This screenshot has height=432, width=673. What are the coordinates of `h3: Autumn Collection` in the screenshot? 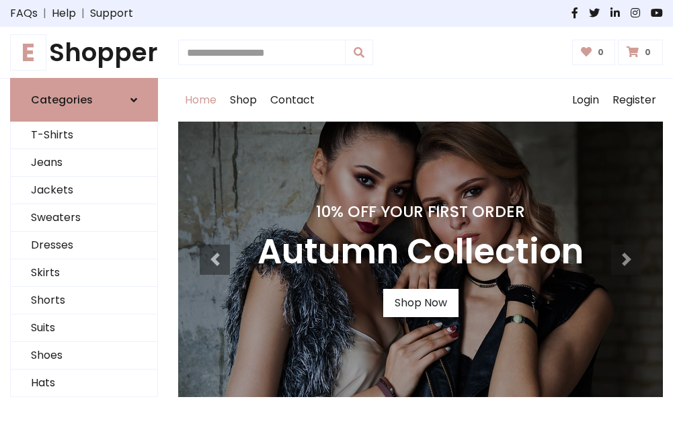 It's located at (420, 252).